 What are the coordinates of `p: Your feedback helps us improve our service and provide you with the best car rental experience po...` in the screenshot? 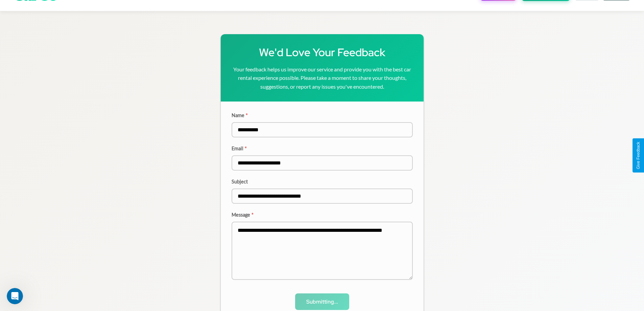 It's located at (322, 78).